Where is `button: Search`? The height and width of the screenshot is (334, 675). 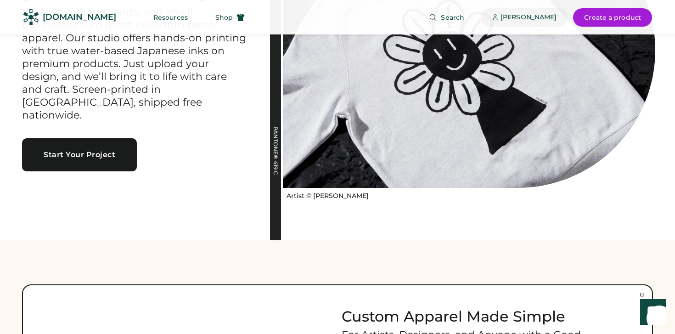 button: Search is located at coordinates (447, 17).